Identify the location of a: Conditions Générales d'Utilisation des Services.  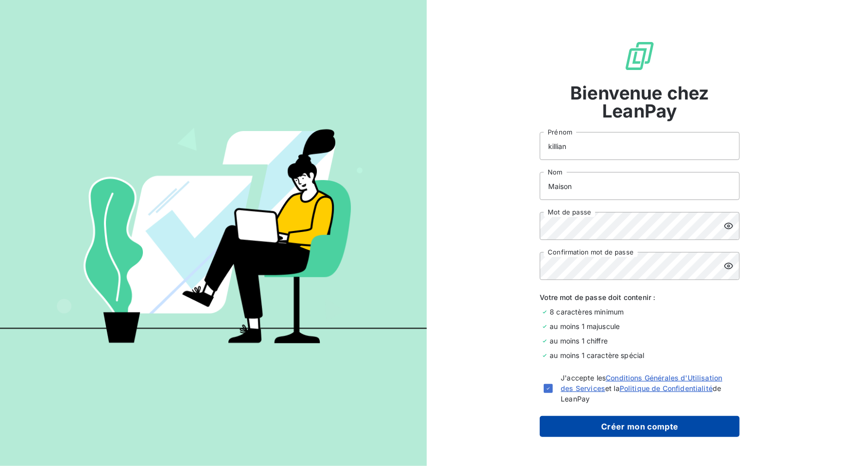
(641, 383).